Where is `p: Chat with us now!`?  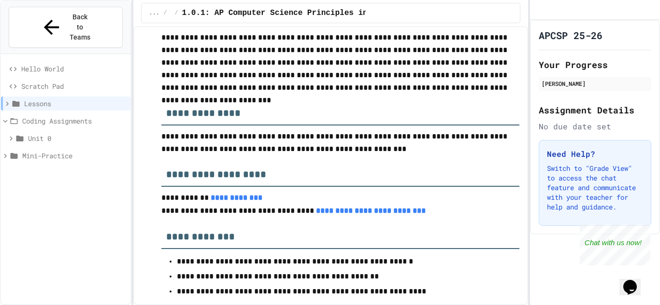
p: Chat with us now! is located at coordinates (33, 18).